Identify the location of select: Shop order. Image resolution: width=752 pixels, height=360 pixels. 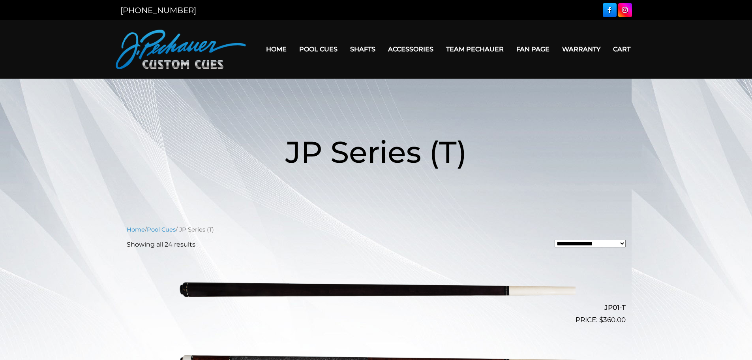
(590, 243).